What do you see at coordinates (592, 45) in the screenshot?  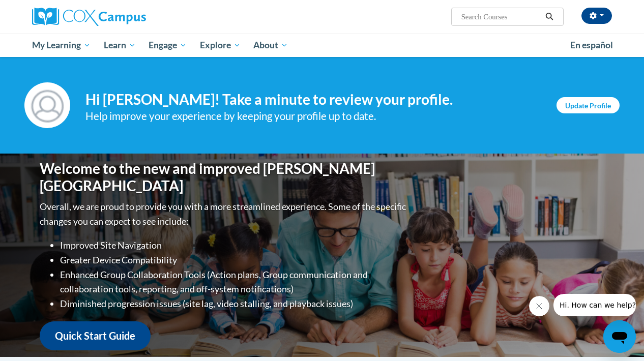 I see `a: En español` at bounding box center [592, 45].